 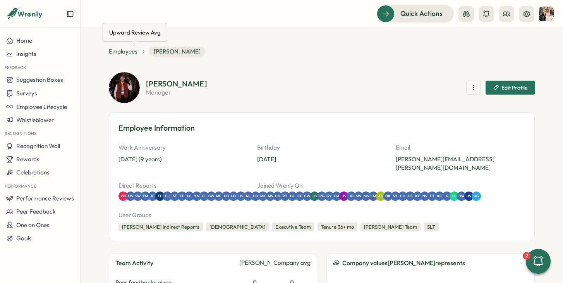 What do you see at coordinates (36, 211) in the screenshot?
I see `span: Peer Feedback` at bounding box center [36, 211].